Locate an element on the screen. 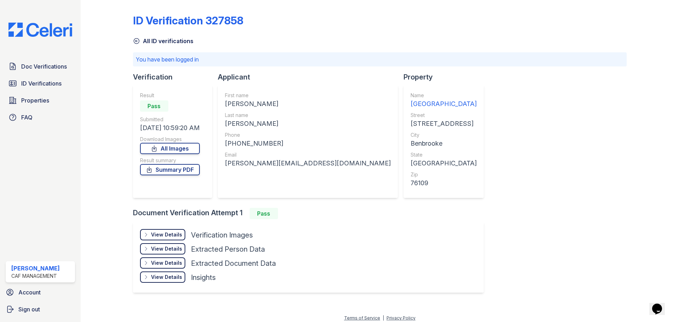 This screenshot has height=322, width=679. div: Name is located at coordinates (444, 96).